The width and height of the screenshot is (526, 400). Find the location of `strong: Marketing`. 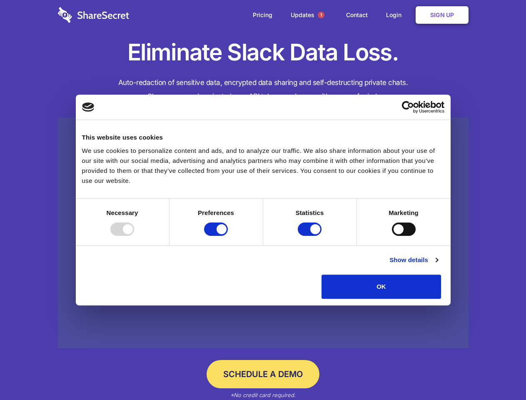

strong: Marketing is located at coordinates (404, 212).